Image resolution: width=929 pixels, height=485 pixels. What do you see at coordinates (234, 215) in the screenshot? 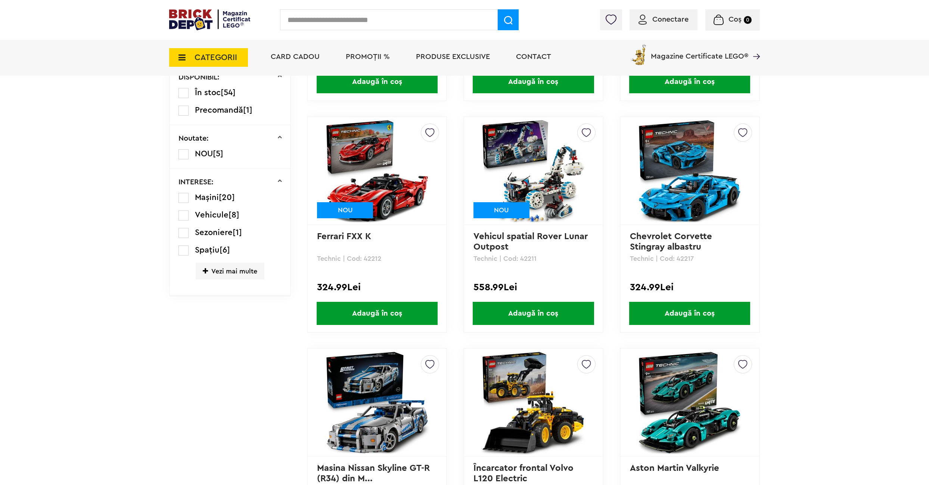
I see `span: [8]` at bounding box center [234, 215].